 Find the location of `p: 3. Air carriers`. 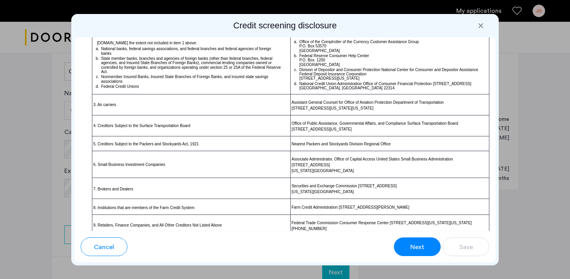

p: 3. Air carriers is located at coordinates (191, 105).